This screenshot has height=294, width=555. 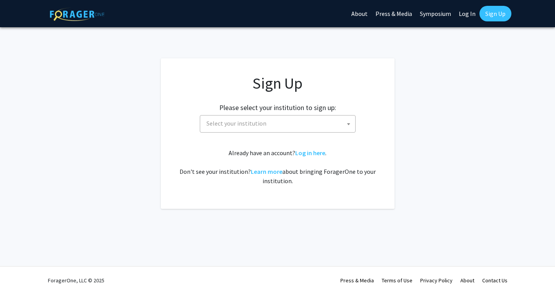 I want to click on h2: Please select your institution to sign up:, so click(x=278, y=108).